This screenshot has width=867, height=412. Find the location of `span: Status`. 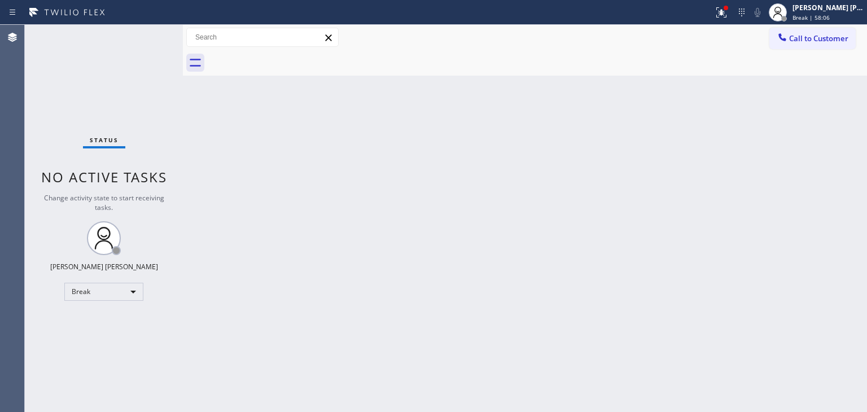

span: Status is located at coordinates (104, 140).